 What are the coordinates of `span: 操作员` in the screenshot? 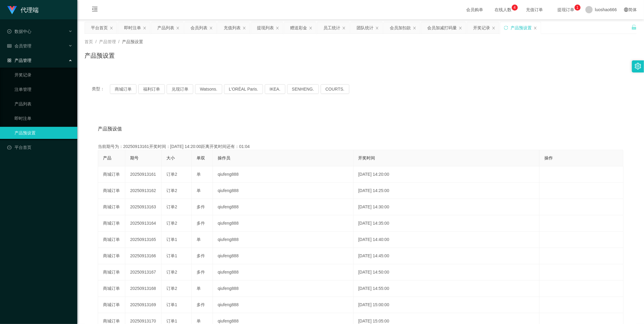 It's located at (224, 158).